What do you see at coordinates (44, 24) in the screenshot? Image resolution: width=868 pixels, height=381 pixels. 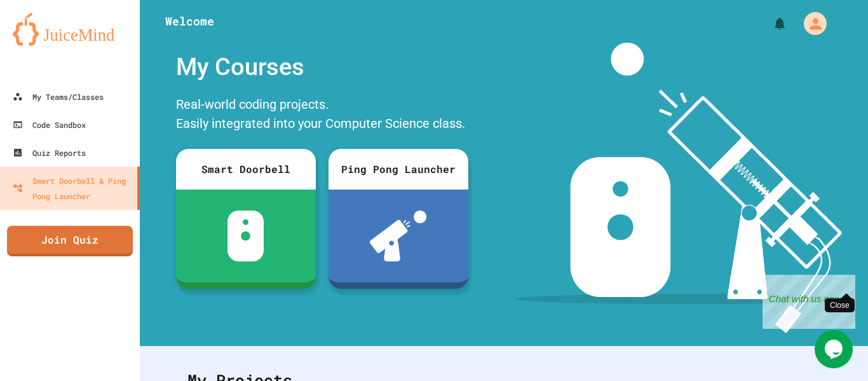 I see `p: Chat with us now!` at bounding box center [44, 24].